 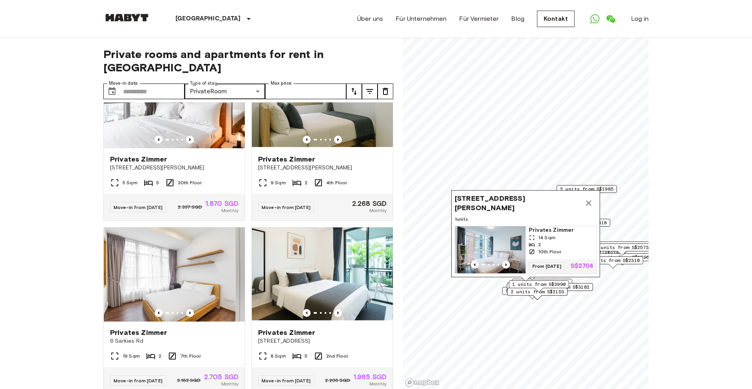 What do you see at coordinates (278, 356) in the screenshot?
I see `span: 8 Sqm` at bounding box center [278, 356].